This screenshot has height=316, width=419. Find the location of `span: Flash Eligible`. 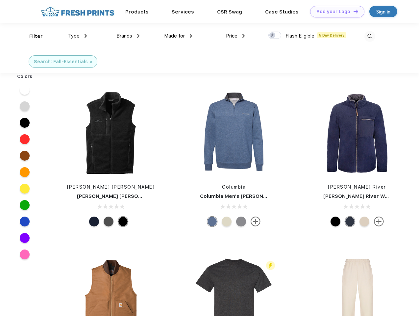

span: Flash Eligible is located at coordinates (300, 36).